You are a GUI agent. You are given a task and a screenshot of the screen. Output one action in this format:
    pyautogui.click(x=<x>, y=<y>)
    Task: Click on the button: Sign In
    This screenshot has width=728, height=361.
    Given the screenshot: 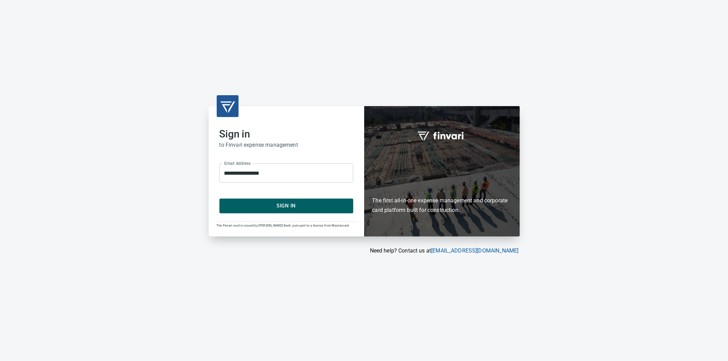 What is the action you would take?
    pyautogui.click(x=286, y=206)
    